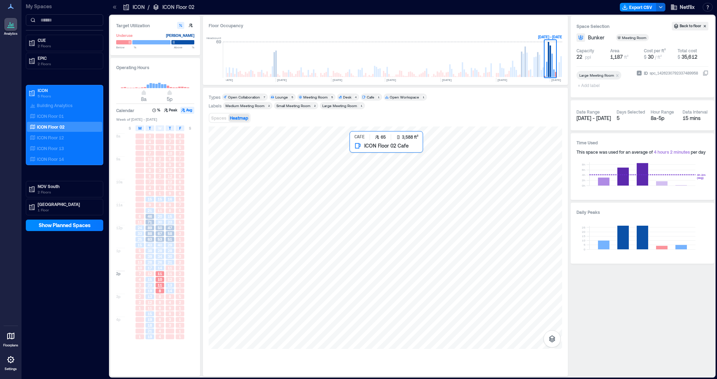 This screenshot has height=379, width=717. What do you see at coordinates (65, 225) in the screenshot?
I see `button: Show Planned Spaces` at bounding box center [65, 225].